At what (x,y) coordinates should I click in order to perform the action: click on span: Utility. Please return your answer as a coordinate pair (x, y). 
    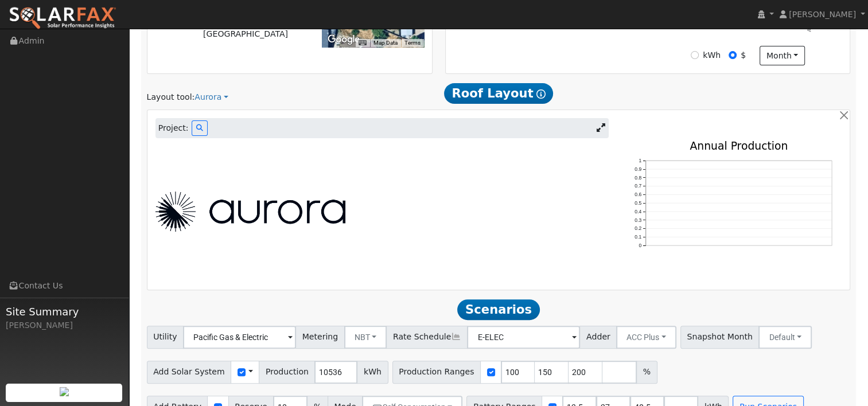
    Looking at the image, I should click on (165, 337).